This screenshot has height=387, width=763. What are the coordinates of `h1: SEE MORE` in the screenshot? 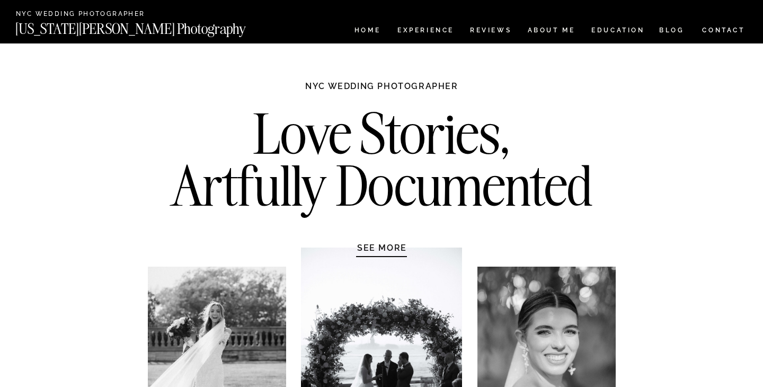 It's located at (382, 248).